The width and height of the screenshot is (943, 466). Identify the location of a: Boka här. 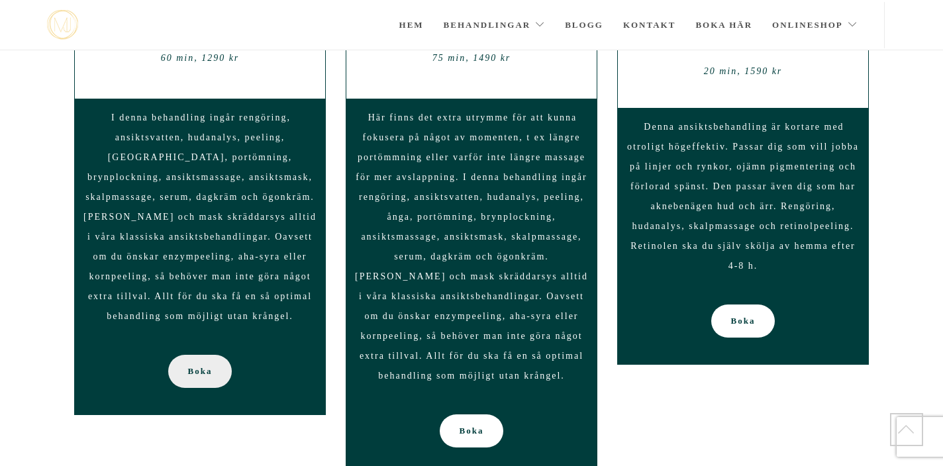
(724, 25).